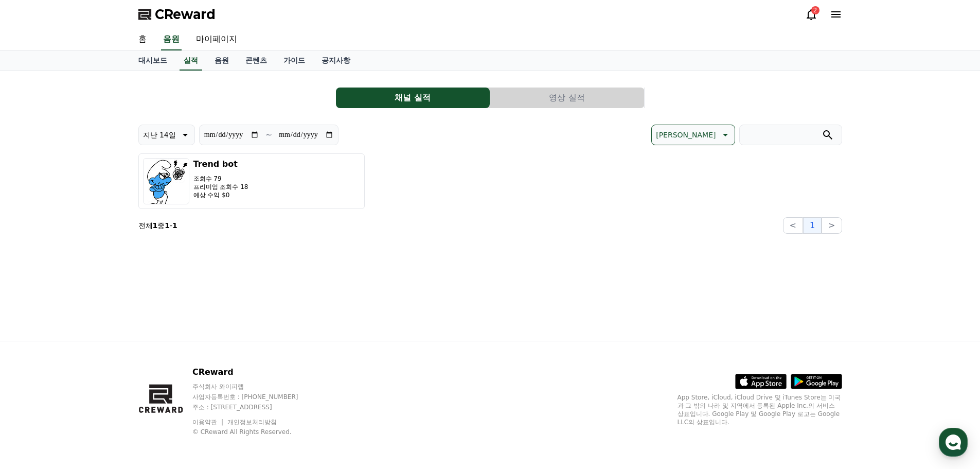 This screenshot has height=469, width=980. Describe the element at coordinates (256, 61) in the screenshot. I see `a: 콘텐츠` at that location.